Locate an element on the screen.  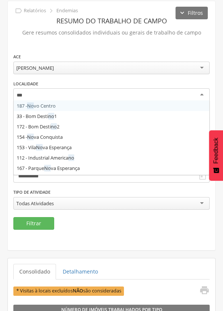
a: Detalhamento is located at coordinates (80, 272).